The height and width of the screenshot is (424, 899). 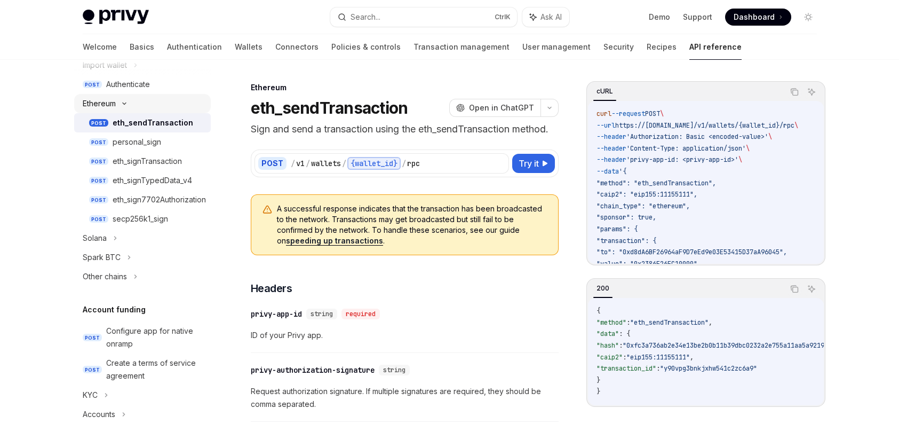 What do you see at coordinates (276, 314) in the screenshot?
I see `div: privy-app-id` at bounding box center [276, 314].